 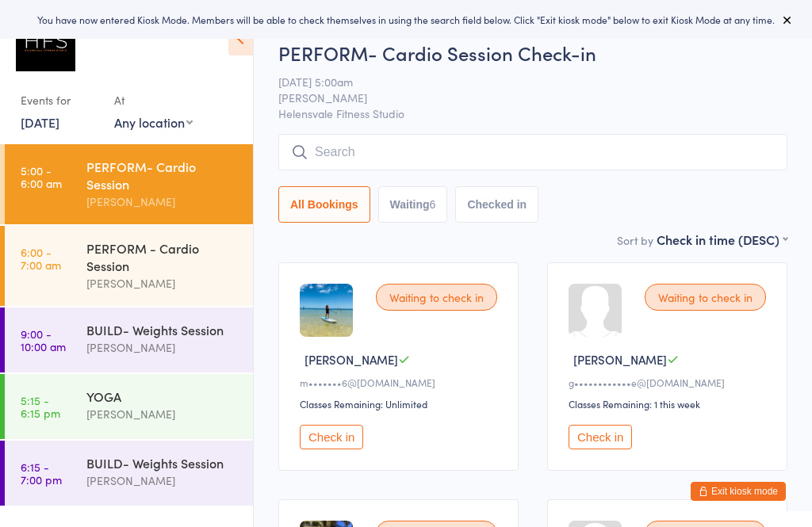 What do you see at coordinates (413, 204) in the screenshot?
I see `button: Waiting6` at bounding box center [413, 204].